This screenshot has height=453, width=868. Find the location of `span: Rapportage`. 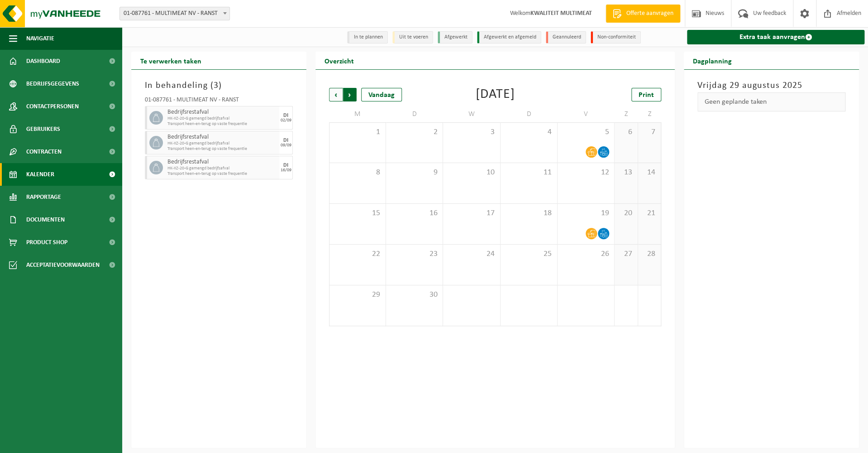

span: Rapportage is located at coordinates (44, 197).